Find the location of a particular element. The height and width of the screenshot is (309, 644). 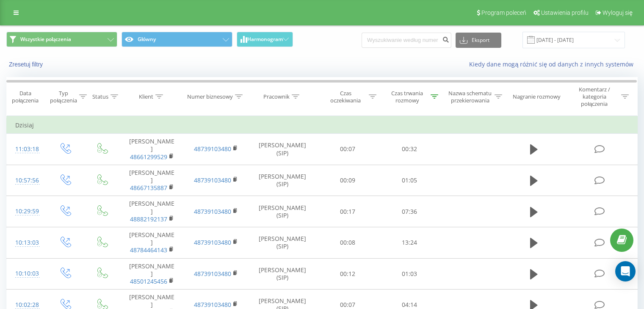

div: 10:13:03 is located at coordinates (26, 242).